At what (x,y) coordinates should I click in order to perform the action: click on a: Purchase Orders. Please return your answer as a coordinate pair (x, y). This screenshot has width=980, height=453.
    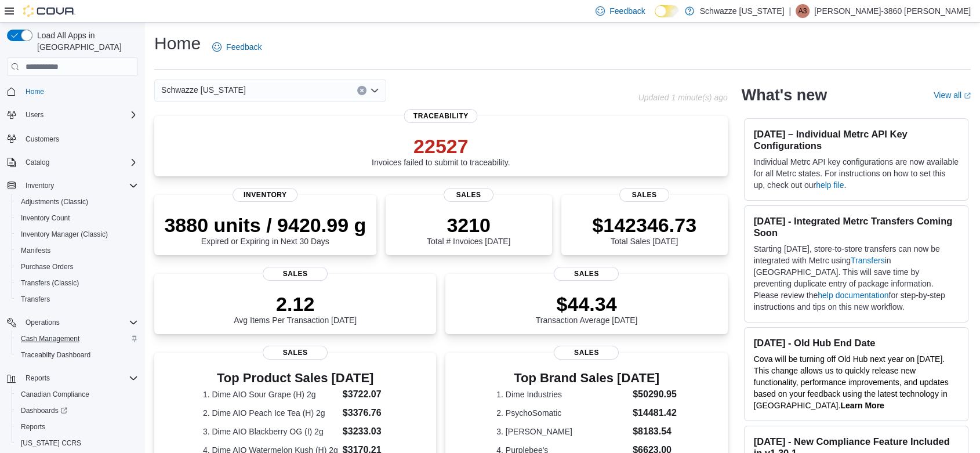
    Looking at the image, I should click on (47, 267).